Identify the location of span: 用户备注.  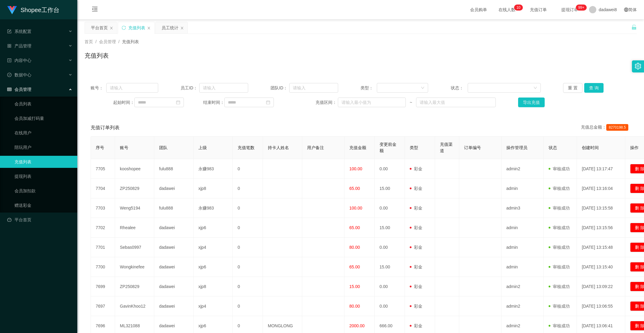
(316, 147).